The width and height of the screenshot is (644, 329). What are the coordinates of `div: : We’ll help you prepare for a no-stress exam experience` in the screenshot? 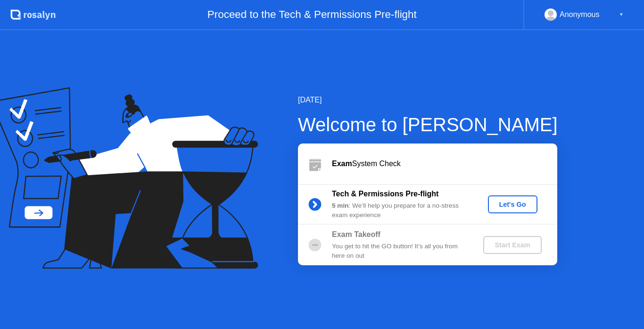 It's located at (400, 210).